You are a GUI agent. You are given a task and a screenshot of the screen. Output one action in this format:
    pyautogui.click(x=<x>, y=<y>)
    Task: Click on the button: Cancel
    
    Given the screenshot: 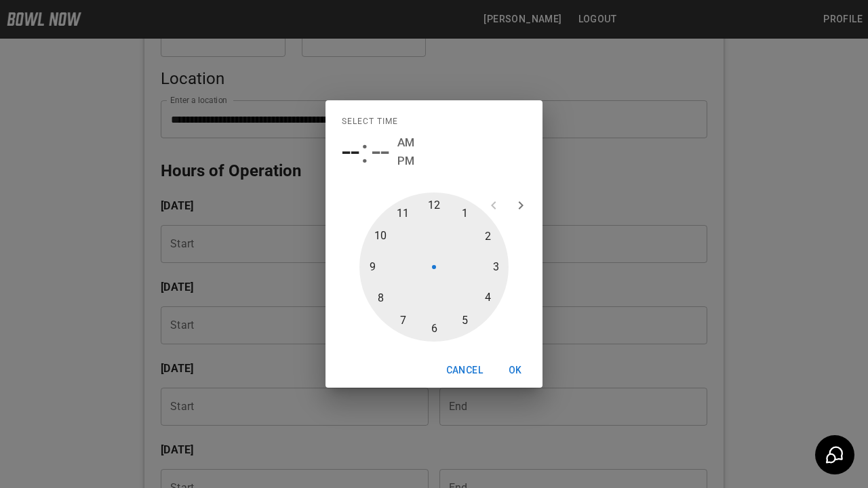 What is the action you would take?
    pyautogui.click(x=464, y=371)
    